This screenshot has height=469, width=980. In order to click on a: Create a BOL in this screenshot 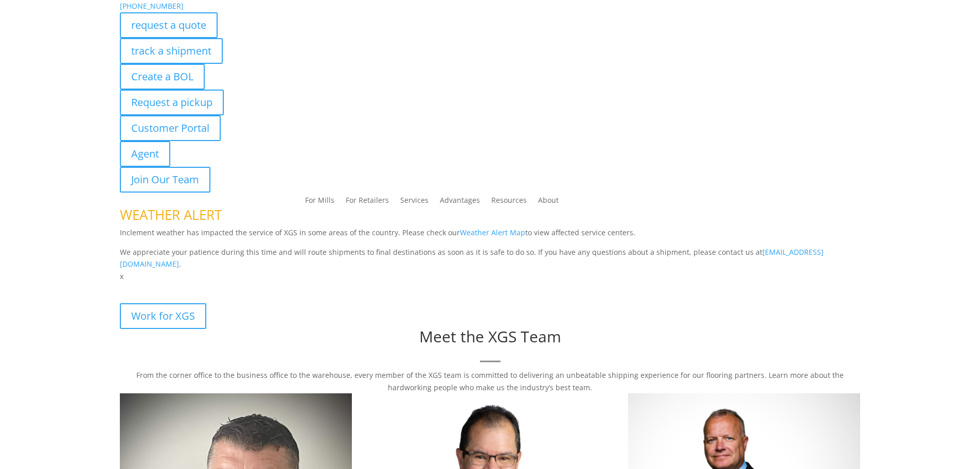, I will do `click(162, 77)`.